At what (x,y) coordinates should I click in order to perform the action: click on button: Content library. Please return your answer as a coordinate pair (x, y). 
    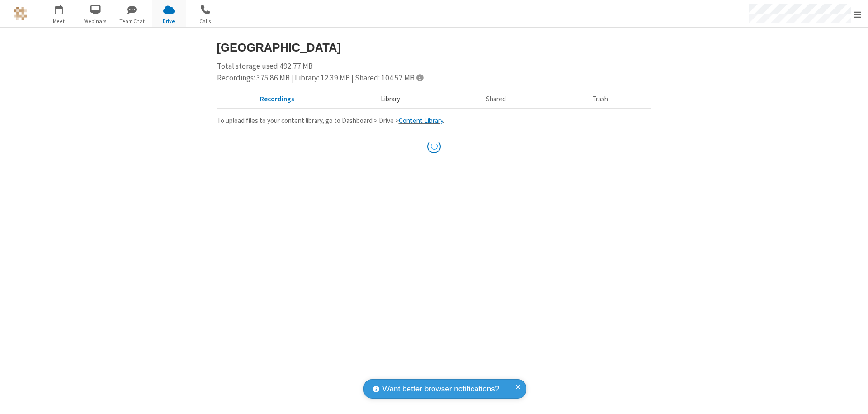
    Looking at the image, I should click on (390, 99).